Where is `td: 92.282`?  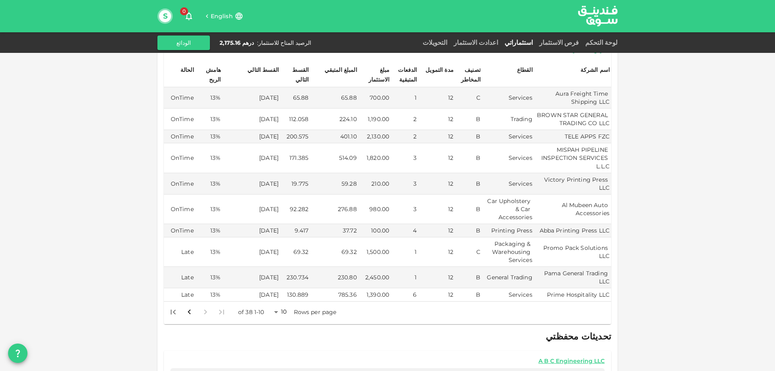 td: 92.282 is located at coordinates (295, 209).